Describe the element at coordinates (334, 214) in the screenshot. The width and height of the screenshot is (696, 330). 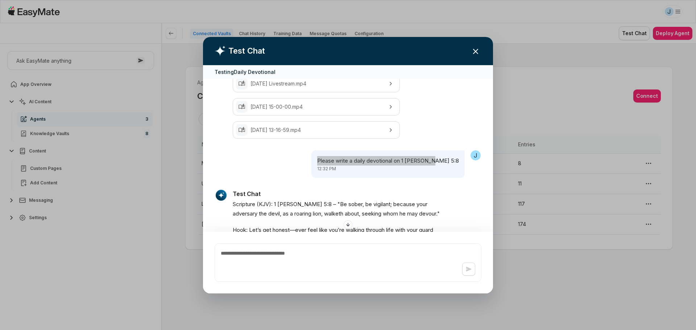
I see `span: walketh` at that location.